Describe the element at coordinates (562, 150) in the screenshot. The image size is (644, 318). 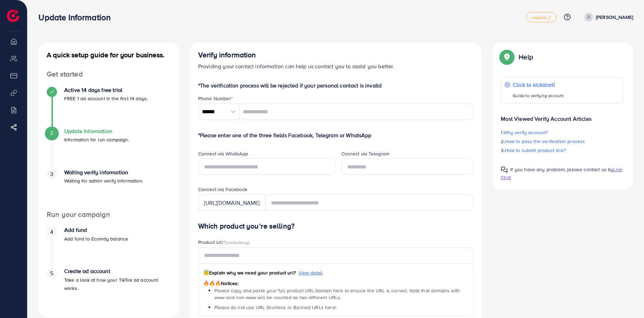
I see `p: 3.` at that location.